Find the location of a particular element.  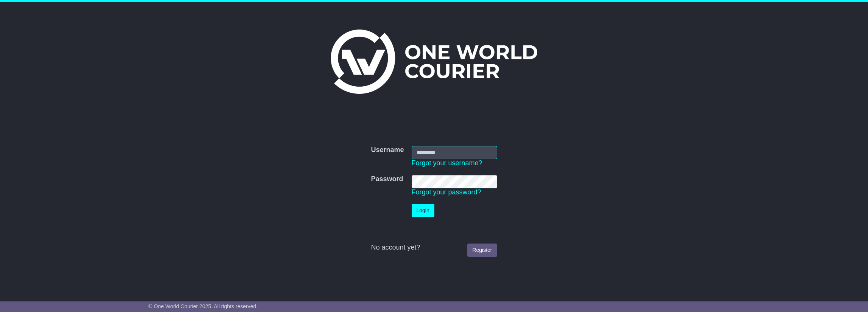

a: Forgot your password? is located at coordinates (447, 192).